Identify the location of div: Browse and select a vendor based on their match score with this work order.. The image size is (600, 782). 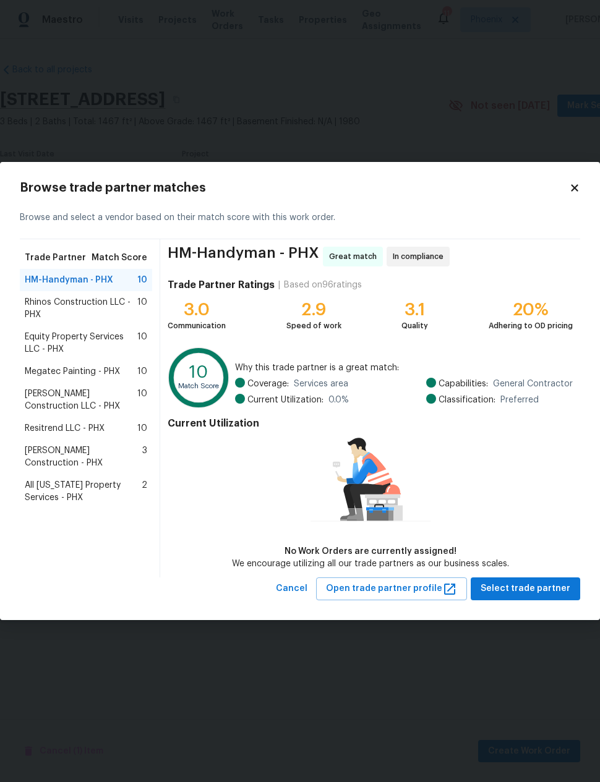
(300, 218).